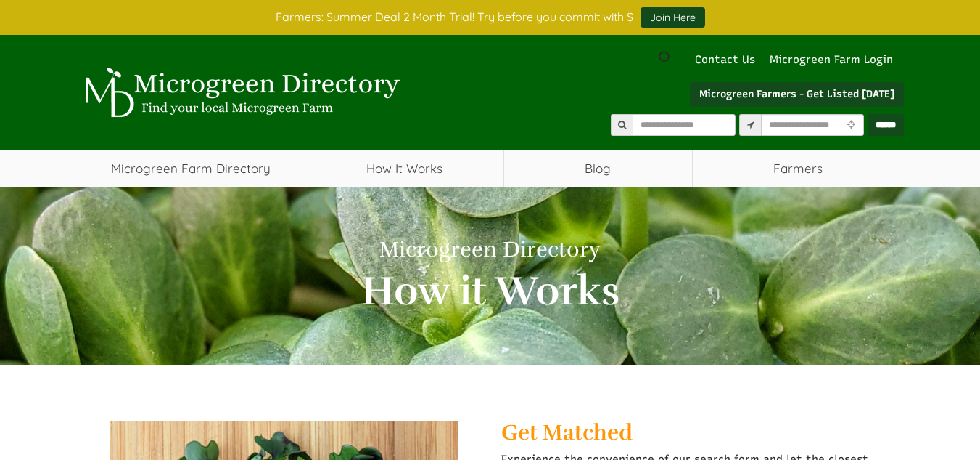  Describe the element at coordinates (191, 169) in the screenshot. I see `a: Microgreen Farm Directory` at that location.